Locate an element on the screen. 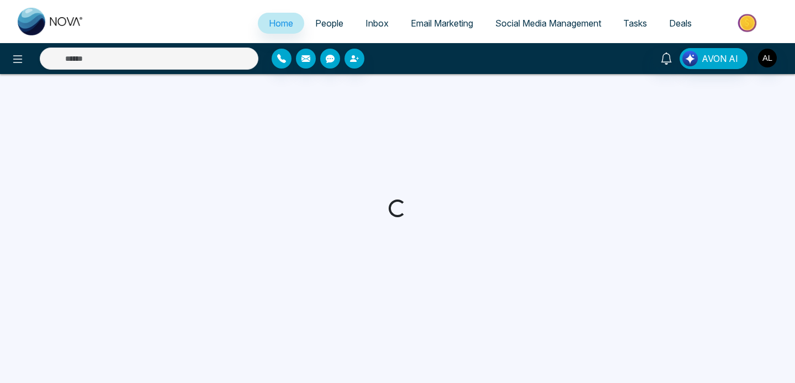 Image resolution: width=795 pixels, height=383 pixels. img: Lead Flow is located at coordinates (690, 59).